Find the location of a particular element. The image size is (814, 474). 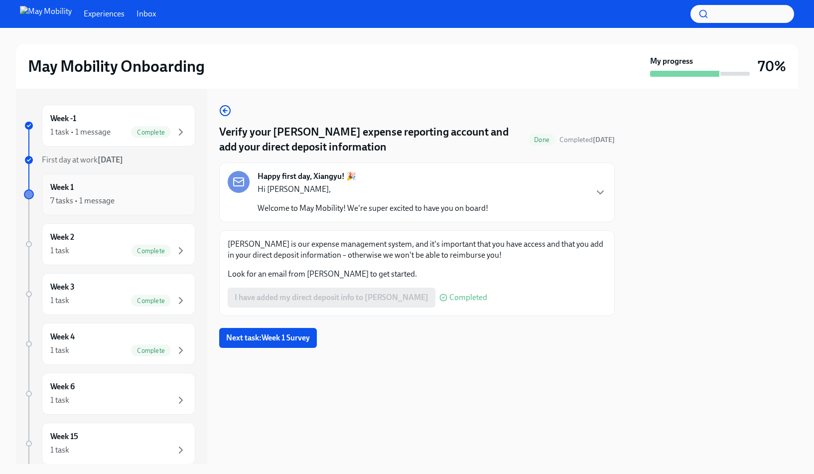

h2: May Mobility Onboarding is located at coordinates (116, 66).